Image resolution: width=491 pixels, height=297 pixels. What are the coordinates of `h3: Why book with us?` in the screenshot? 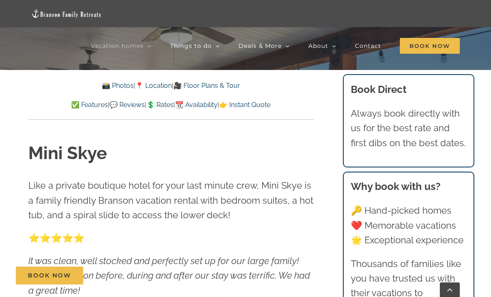 It's located at (409, 186).